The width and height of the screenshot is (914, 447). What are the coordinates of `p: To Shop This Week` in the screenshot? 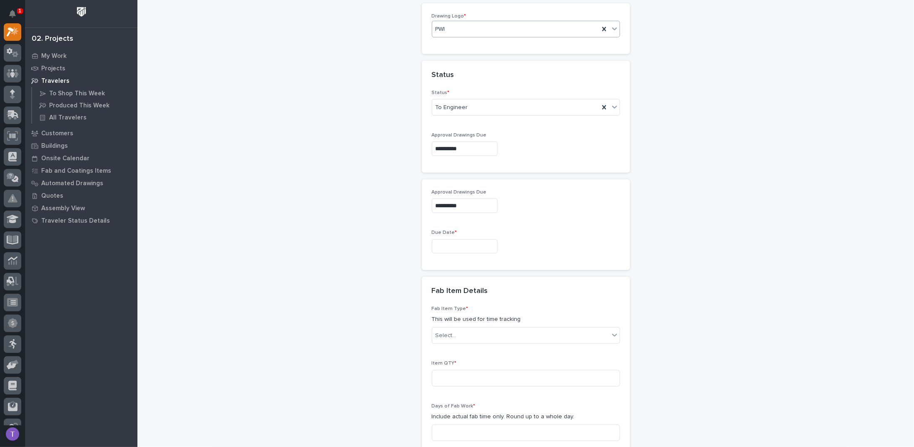 It's located at (77, 94).